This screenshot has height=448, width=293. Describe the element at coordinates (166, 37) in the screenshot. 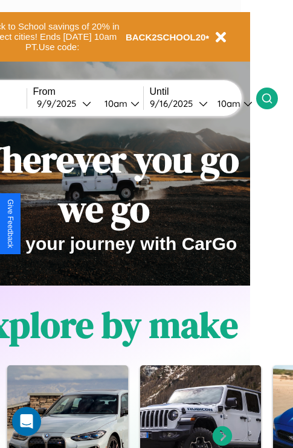

I see `b: BACK2SCHOOL20` at that location.